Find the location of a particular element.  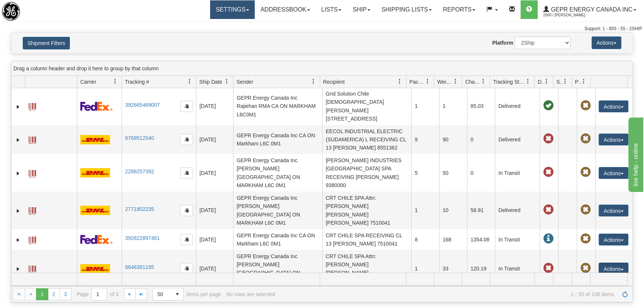

a: 6769512540 is located at coordinates (140, 138).